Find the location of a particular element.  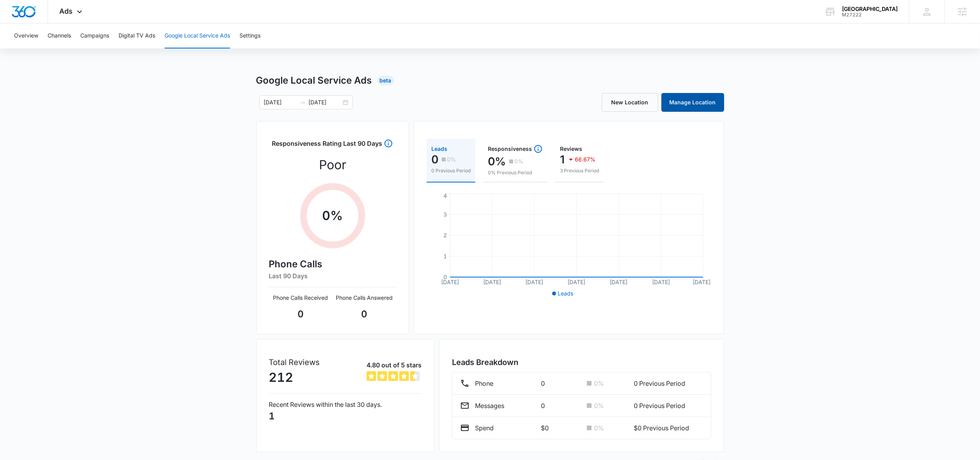

p: 66.67% is located at coordinates (586, 159).